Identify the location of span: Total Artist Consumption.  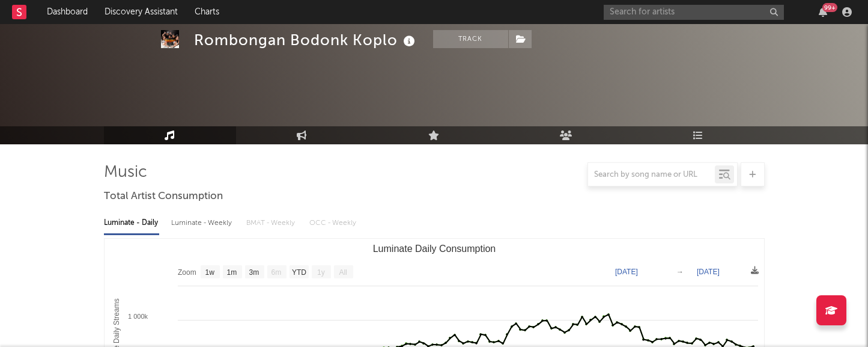
(163, 196).